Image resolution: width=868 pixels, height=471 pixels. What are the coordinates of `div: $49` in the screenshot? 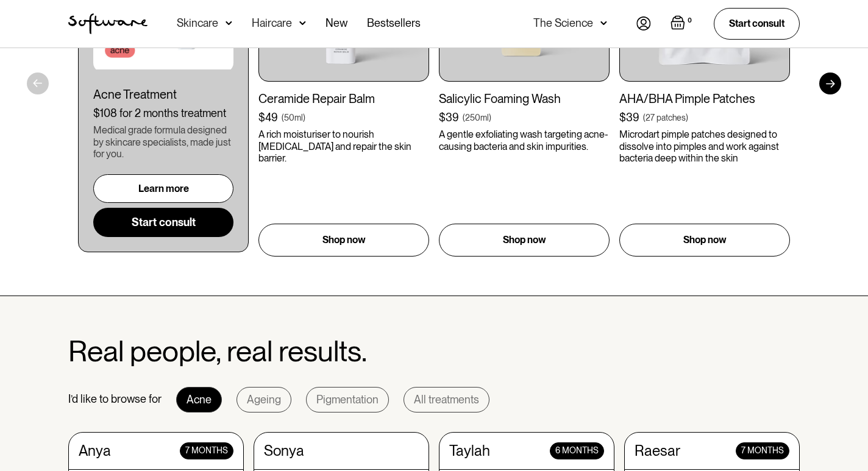 It's located at (268, 118).